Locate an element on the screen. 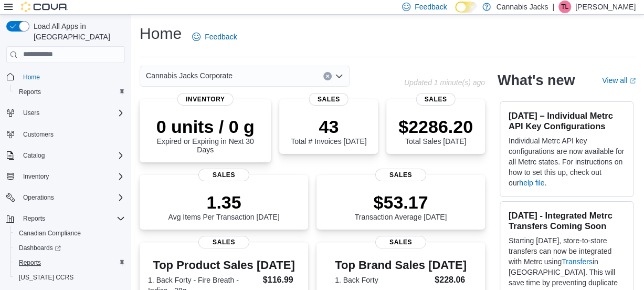  h2: What's new is located at coordinates (536, 81).